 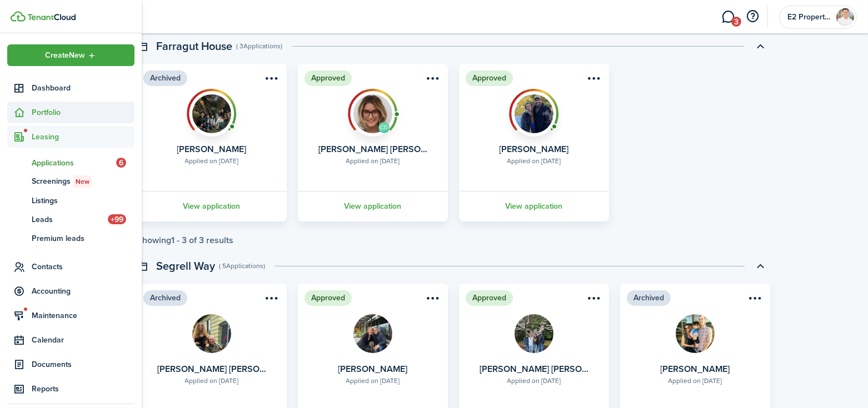 I want to click on span: Reports, so click(x=83, y=388).